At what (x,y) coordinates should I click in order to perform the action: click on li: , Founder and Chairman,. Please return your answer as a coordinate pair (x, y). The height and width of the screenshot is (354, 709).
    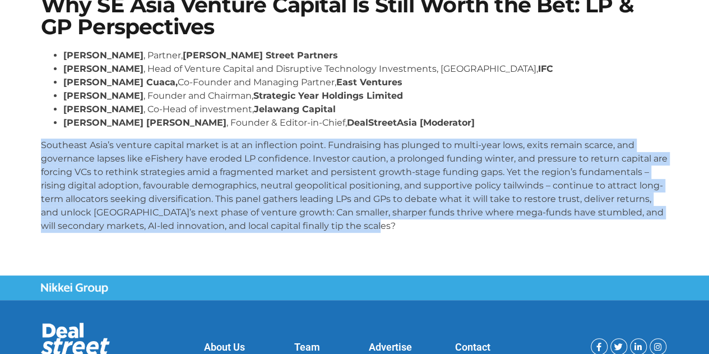
    Looking at the image, I should click on (366, 96).